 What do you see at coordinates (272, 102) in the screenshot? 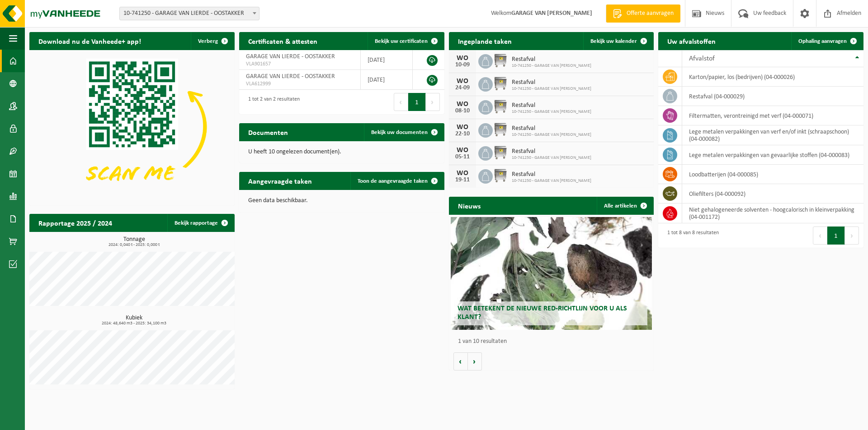
I see `div: 1 tot 2 van 2 resultaten` at bounding box center [272, 102].